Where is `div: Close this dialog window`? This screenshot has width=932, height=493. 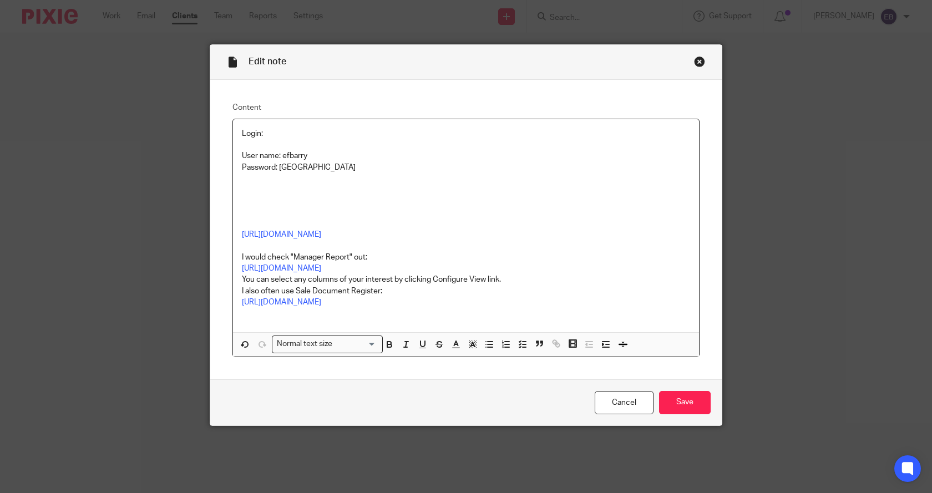
div: Close this dialog window is located at coordinates (700, 62).